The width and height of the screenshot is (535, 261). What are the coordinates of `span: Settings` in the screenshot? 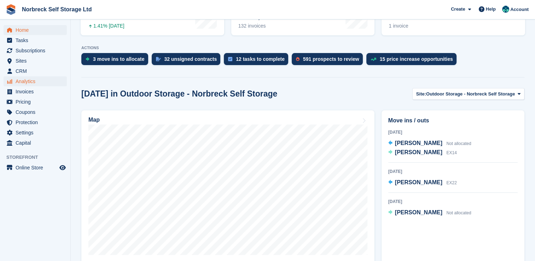 It's located at (37, 133).